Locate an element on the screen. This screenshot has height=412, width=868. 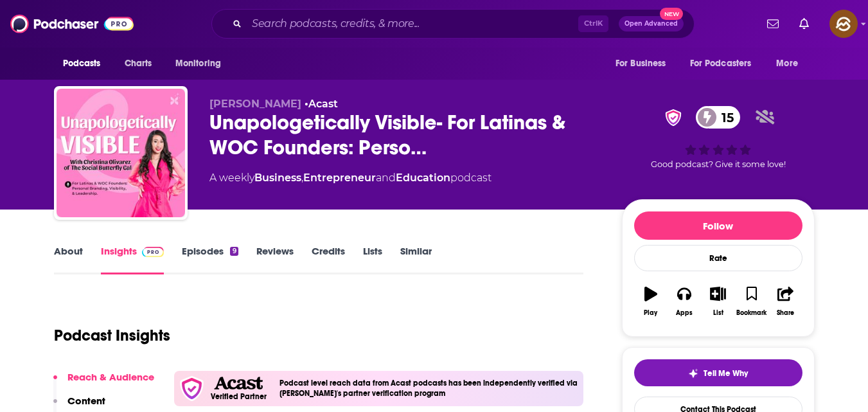
a: Episodes9 is located at coordinates (210, 259).